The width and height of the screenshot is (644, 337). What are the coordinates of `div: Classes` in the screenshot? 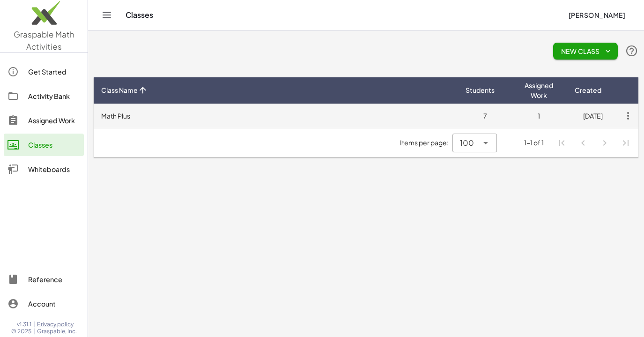 It's located at (54, 145).